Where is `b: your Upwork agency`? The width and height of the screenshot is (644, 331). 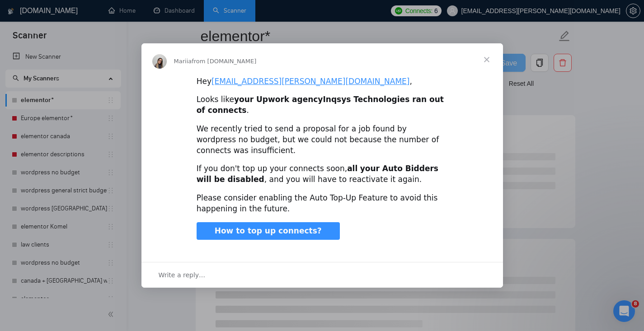 b: your Upwork agency is located at coordinates (279, 99).